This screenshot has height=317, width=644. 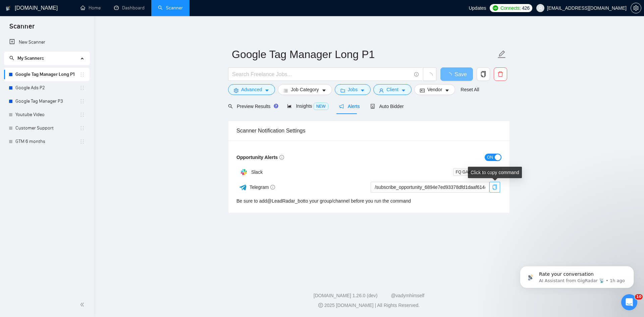 I want to click on span: Scanner, so click(x=22, y=29).